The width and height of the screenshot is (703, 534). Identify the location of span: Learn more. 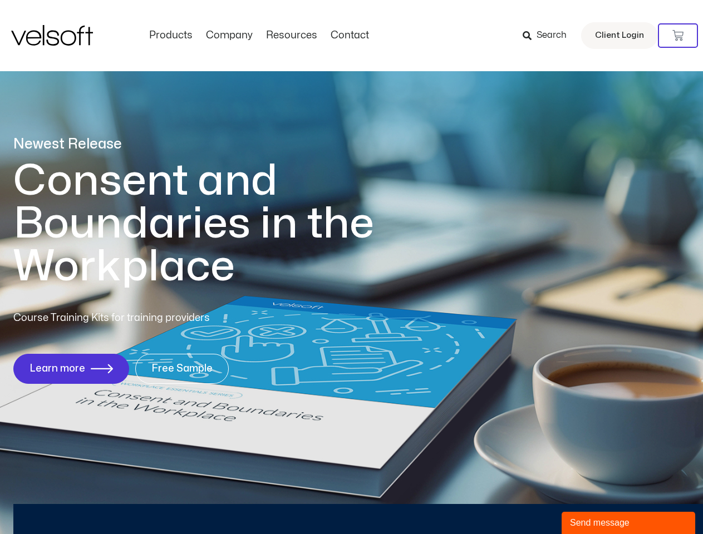
(57, 369).